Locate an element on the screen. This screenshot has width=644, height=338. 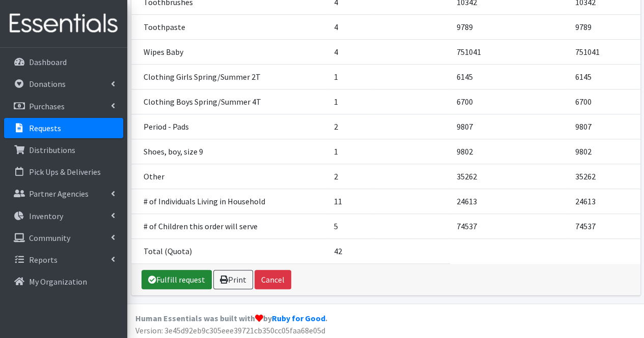
a: Dashboard is located at coordinates (64, 62).